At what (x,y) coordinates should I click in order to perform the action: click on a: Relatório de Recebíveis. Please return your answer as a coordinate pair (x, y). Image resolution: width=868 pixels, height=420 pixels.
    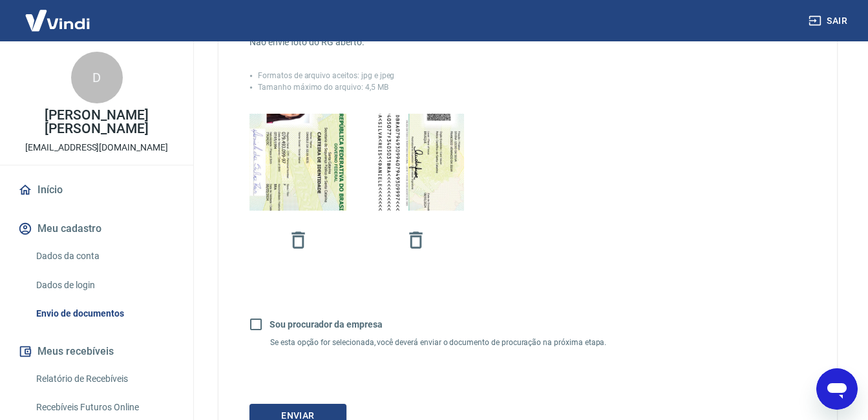
    Looking at the image, I should click on (104, 379).